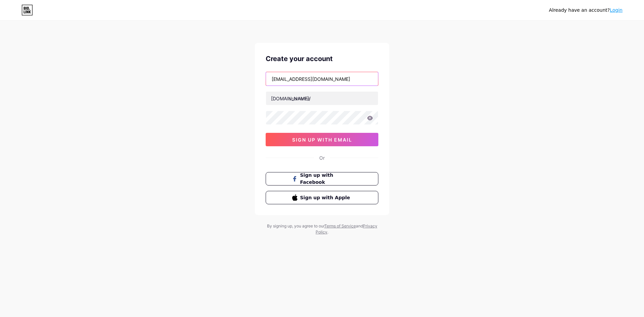 The height and width of the screenshot is (317, 644). Describe the element at coordinates (586, 10) in the screenshot. I see `div: Already have an account?` at that location.